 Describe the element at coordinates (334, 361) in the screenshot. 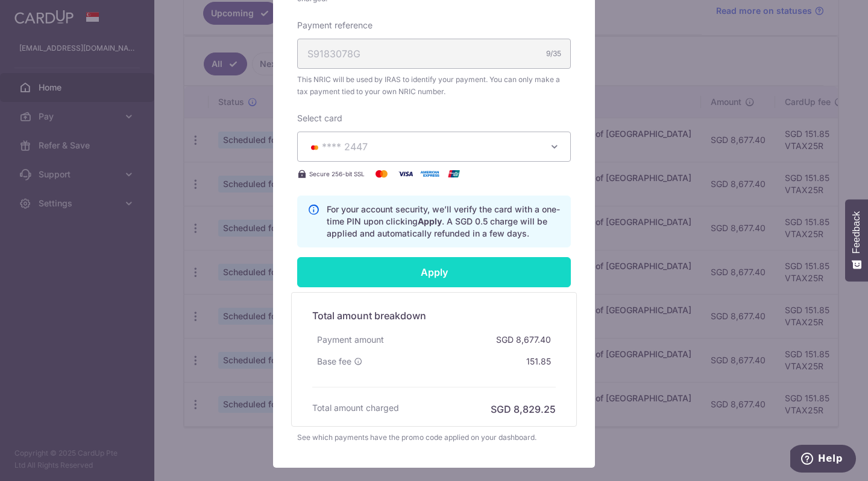

I see `span: Base fee` at that location.